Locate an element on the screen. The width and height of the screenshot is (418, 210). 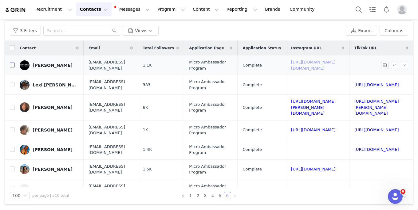
span: 1.1K is located at coordinates (147, 65).